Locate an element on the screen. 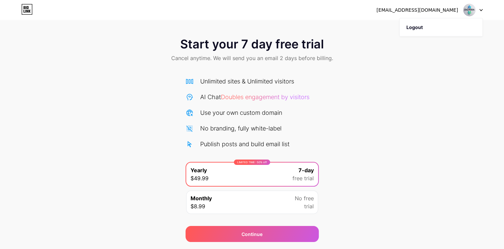  div: Continue is located at coordinates (252, 234).